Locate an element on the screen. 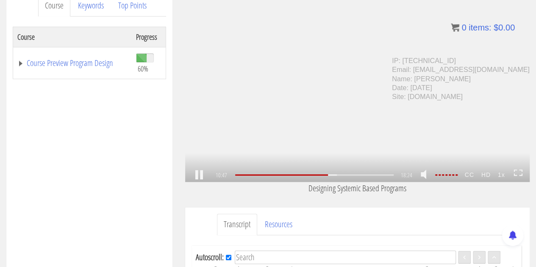 Image resolution: width=536 pixels, height=267 pixels. input: Search is located at coordinates (345, 258).